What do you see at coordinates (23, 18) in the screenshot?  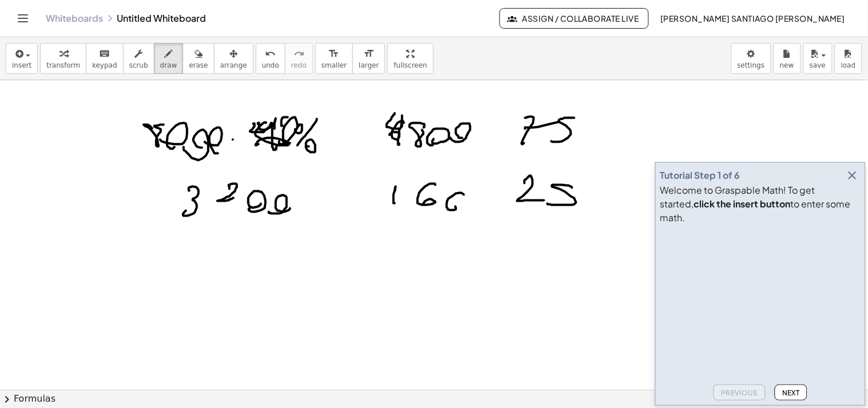 I see `button: Toggle navigation` at bounding box center [23, 18].